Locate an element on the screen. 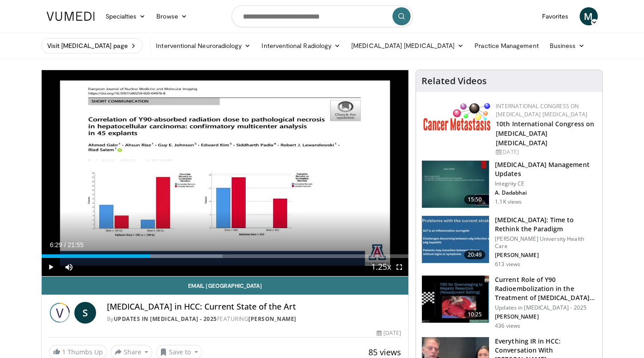  div: By FEATURING is located at coordinates (254, 319).